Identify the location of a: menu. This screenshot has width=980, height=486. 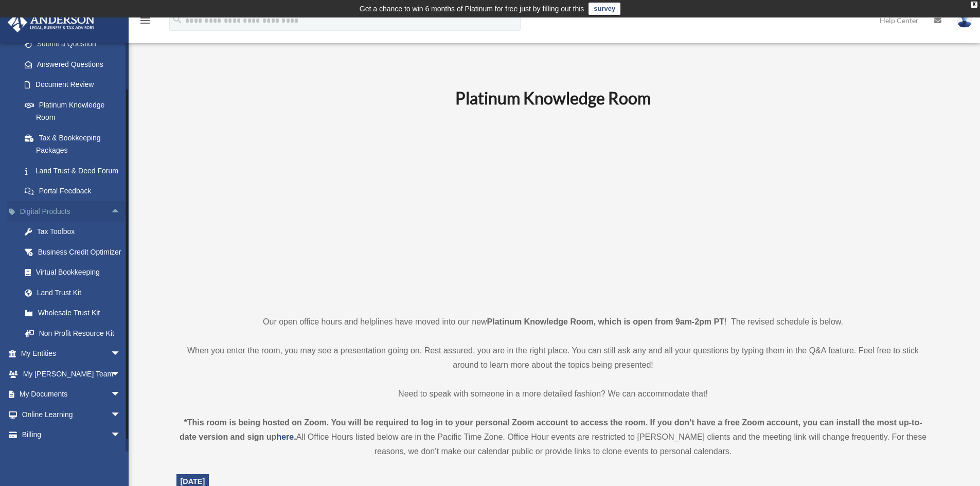
(145, 22).